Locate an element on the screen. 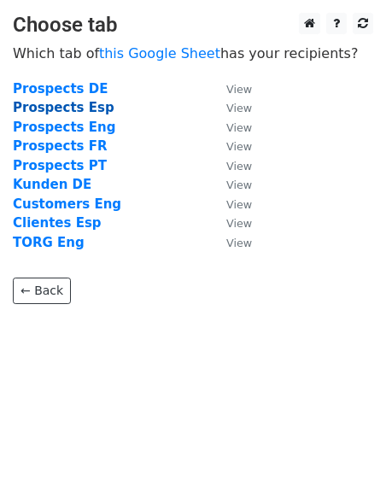 This screenshot has width=386, height=480. strong: Prospects DE is located at coordinates (60, 89).